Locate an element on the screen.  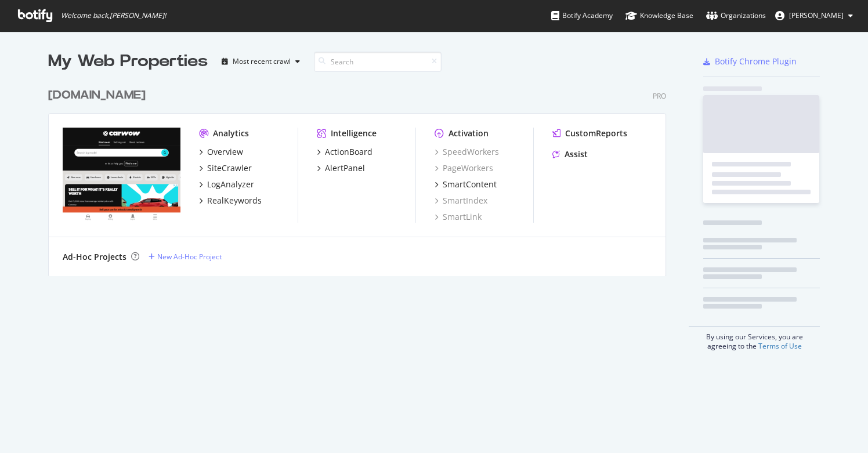
a: CustomReports is located at coordinates (590, 133).